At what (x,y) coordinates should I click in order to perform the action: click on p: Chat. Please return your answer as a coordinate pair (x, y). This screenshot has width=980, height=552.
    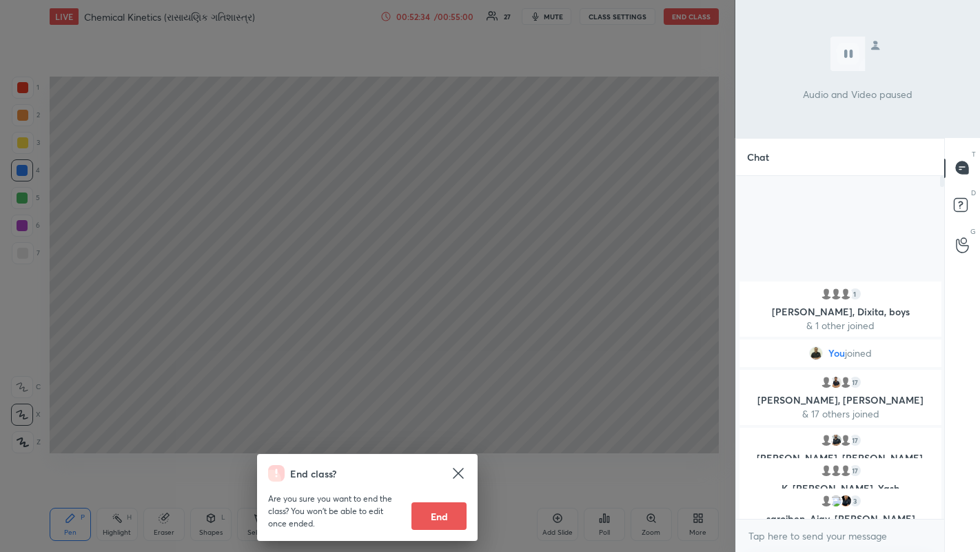
    Looking at the image, I should click on (758, 156).